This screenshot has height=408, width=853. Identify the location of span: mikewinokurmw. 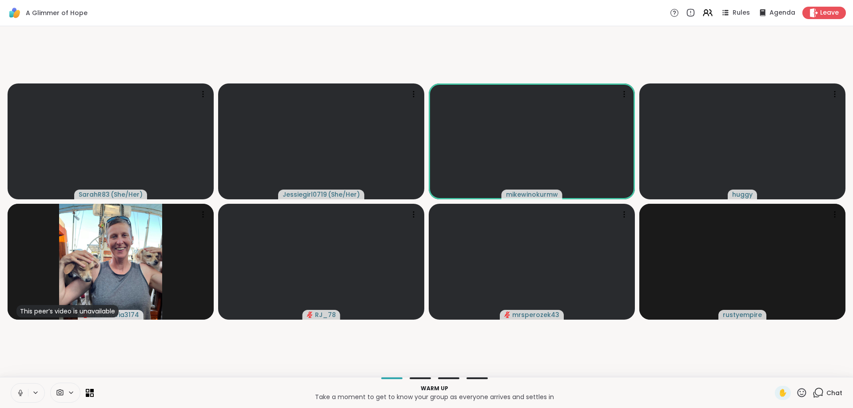
(532, 195).